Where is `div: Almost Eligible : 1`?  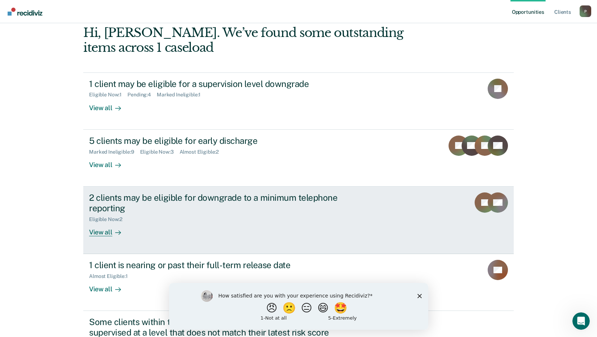 div: Almost Eligible : 1 is located at coordinates (111, 276).